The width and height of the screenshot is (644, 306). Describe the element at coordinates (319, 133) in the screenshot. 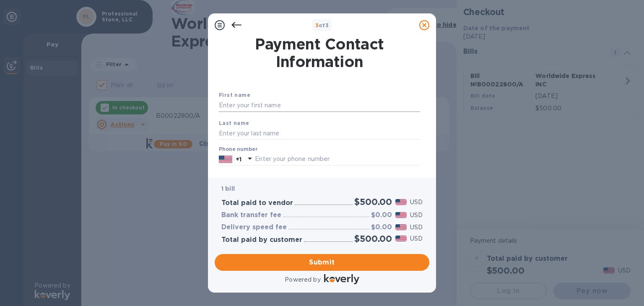

I see `input: Enter your last name` at that location.